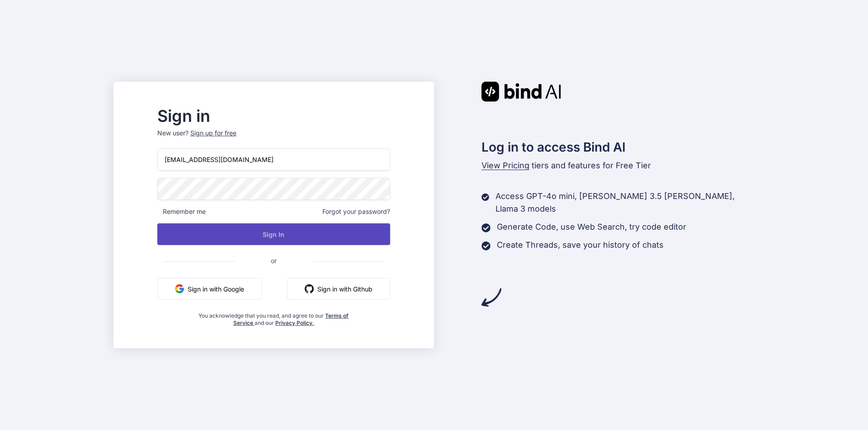 Image resolution: width=868 pixels, height=430 pixels. Describe the element at coordinates (618, 147) in the screenshot. I see `h2: Log in to access Bind AI` at that location.